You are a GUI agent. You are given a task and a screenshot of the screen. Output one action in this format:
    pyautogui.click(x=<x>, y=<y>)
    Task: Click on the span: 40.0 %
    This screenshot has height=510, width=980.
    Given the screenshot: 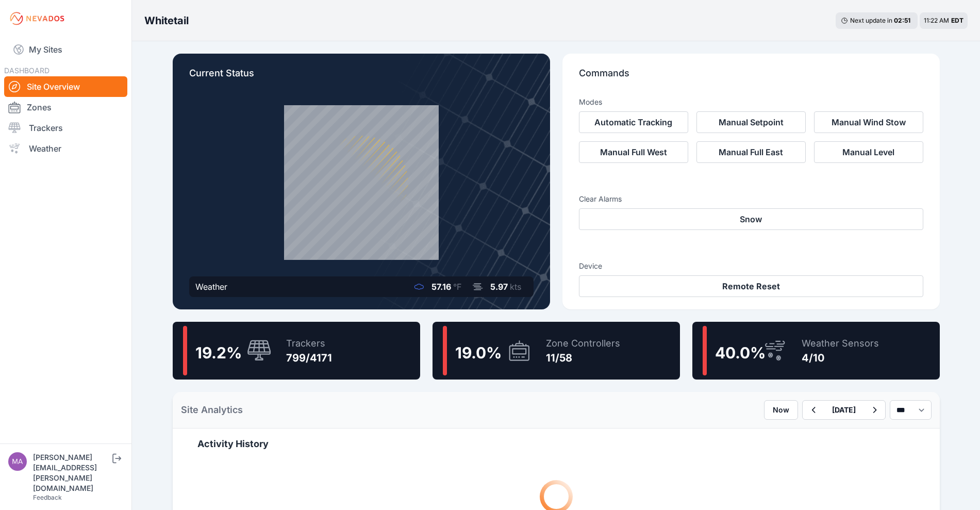 What is the action you would take?
    pyautogui.click(x=740, y=353)
    